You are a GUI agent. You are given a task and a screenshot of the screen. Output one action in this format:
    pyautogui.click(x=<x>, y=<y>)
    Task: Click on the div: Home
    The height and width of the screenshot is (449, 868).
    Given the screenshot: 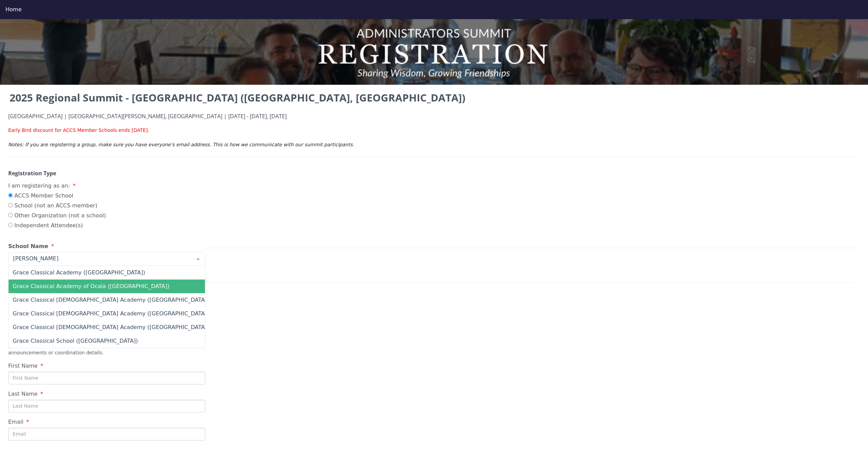 What is the action you would take?
    pyautogui.click(x=434, y=9)
    